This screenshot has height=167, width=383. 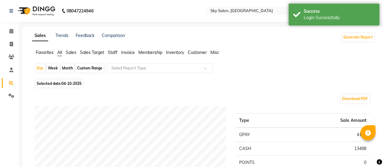 What do you see at coordinates (175, 52) in the screenshot?
I see `span: Inventory` at bounding box center [175, 52].